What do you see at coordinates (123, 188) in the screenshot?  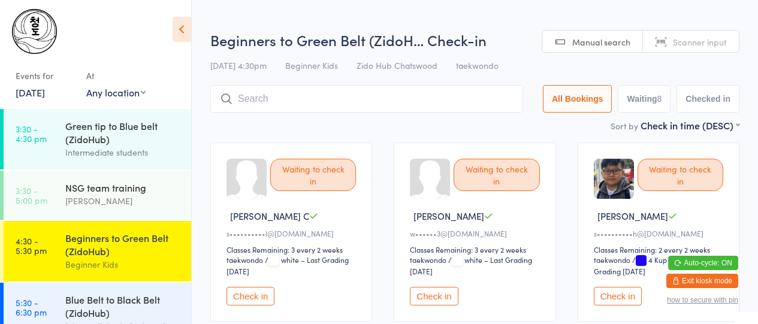 I see `div: NSG team training` at bounding box center [123, 188].